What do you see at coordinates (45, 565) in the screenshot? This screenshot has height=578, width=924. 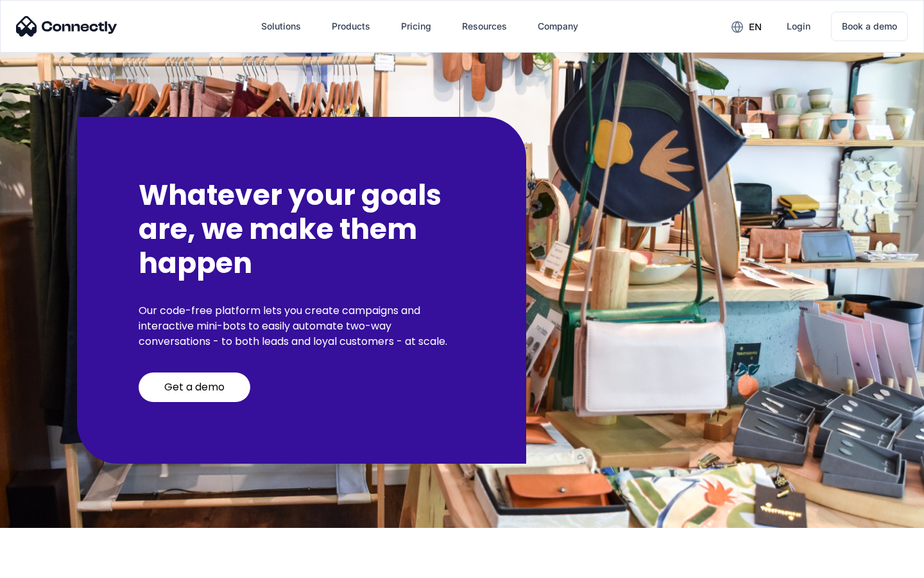 I see `aside: Language selected: English` at bounding box center [45, 565].